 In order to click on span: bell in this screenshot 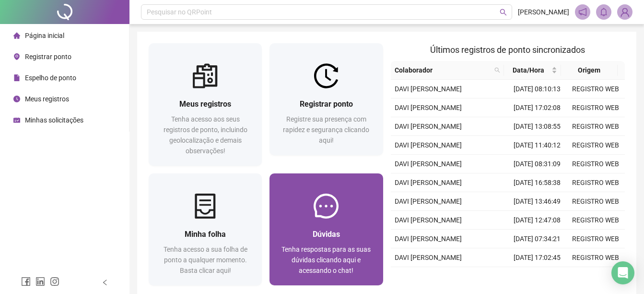, I will do `click(604, 12)`.